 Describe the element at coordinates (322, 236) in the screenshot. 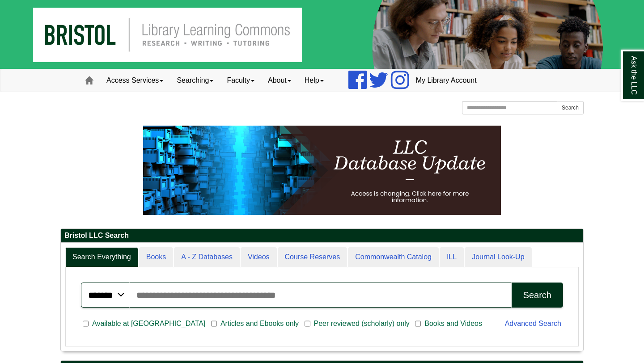

I see `h2: Bristol LLC Search` at that location.